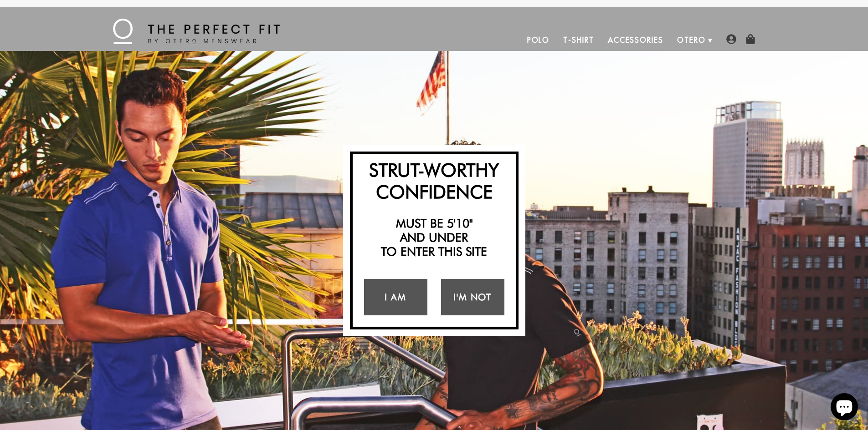  Describe the element at coordinates (636, 40) in the screenshot. I see `a: Accessories` at that location.